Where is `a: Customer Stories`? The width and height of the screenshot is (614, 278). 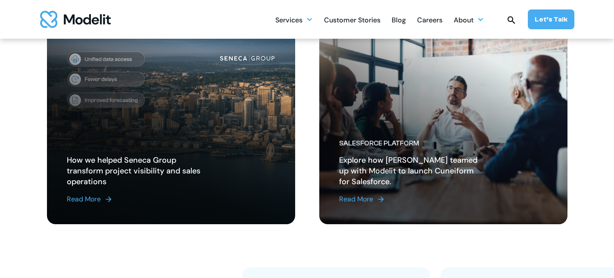 a: Customer Stories is located at coordinates (352, 19).